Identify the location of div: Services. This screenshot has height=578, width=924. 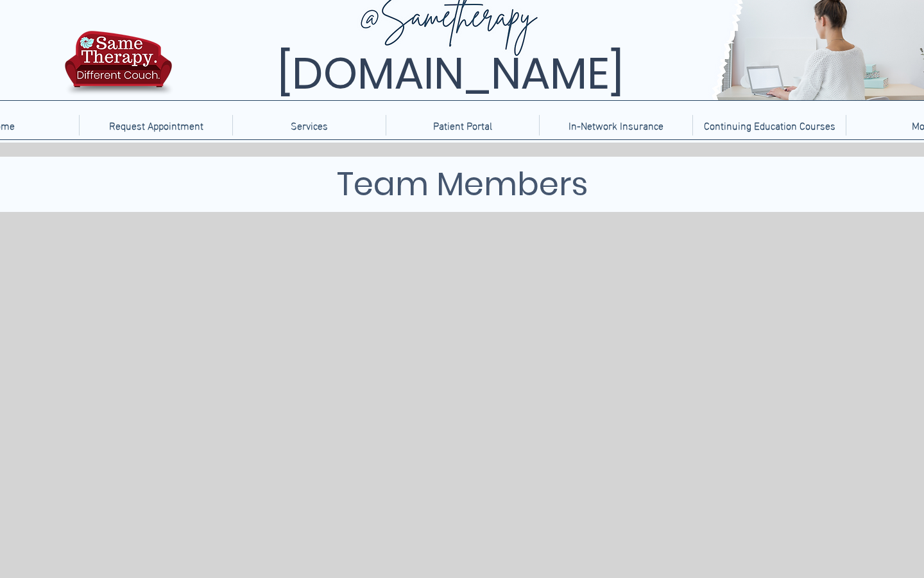
(309, 125).